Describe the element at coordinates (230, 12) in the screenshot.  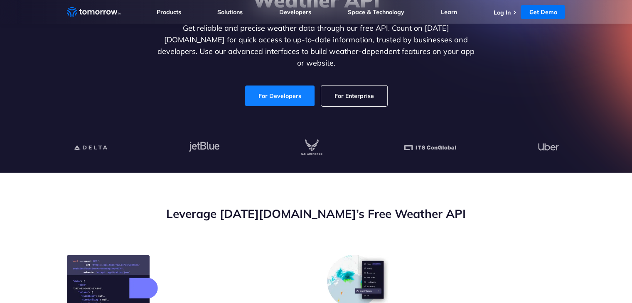
I see `a: Solutions` at that location.